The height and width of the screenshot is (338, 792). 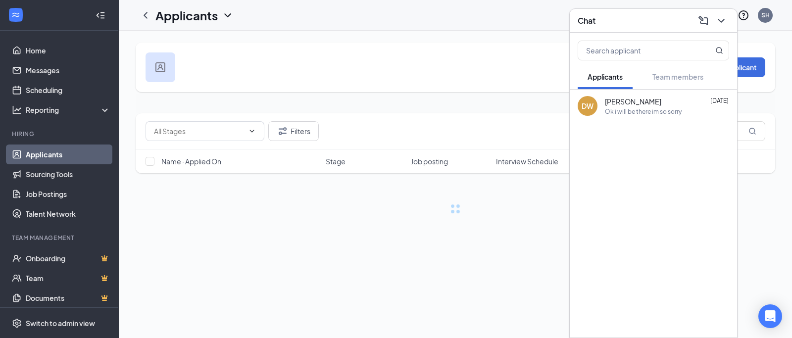 What do you see at coordinates (146, 15) in the screenshot?
I see `a: ChevronLeft` at bounding box center [146, 15].